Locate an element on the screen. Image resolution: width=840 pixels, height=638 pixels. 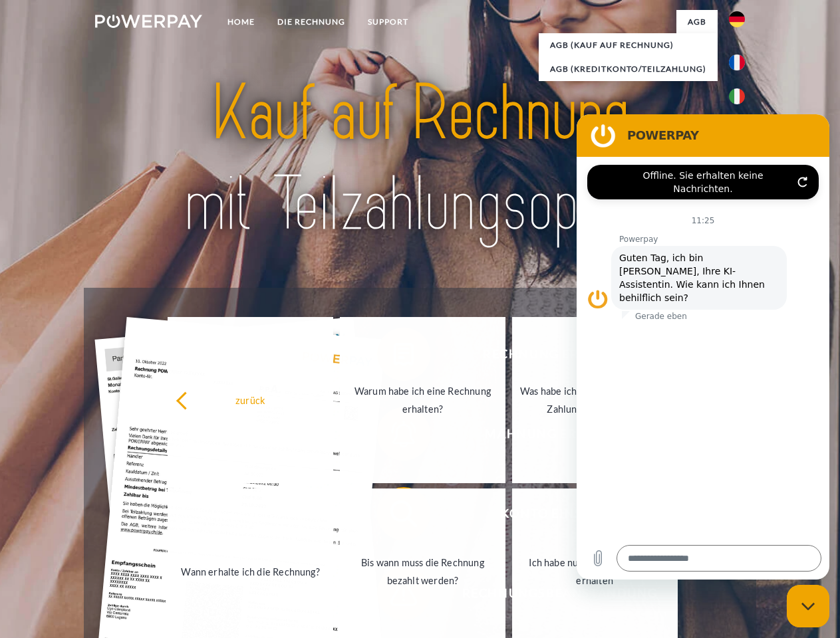
p: 11:25 is located at coordinates (126, 106).